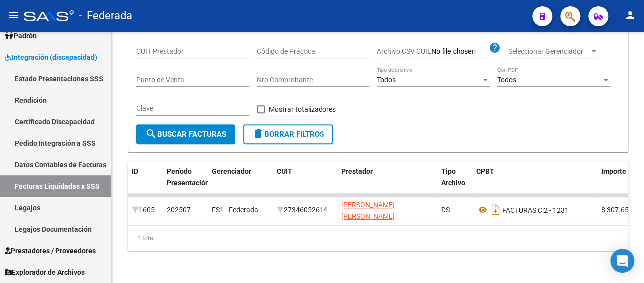  I want to click on span: Mostrar totalizadores, so click(302, 110).